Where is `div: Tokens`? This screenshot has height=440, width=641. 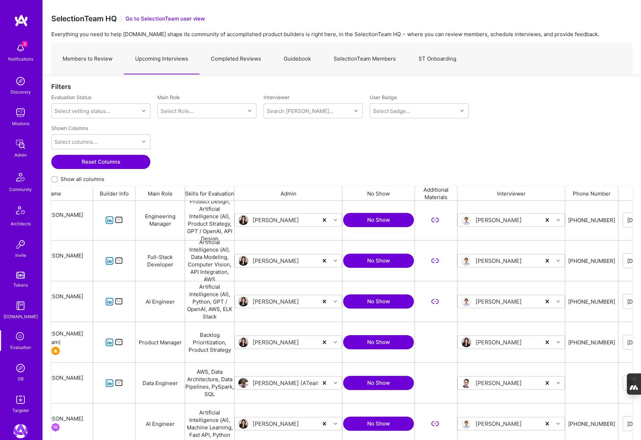
div: Tokens is located at coordinates (21, 285).